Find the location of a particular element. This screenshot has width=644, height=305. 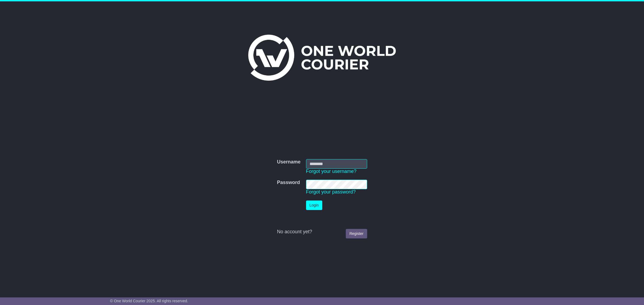

a: Register is located at coordinates (356, 233).